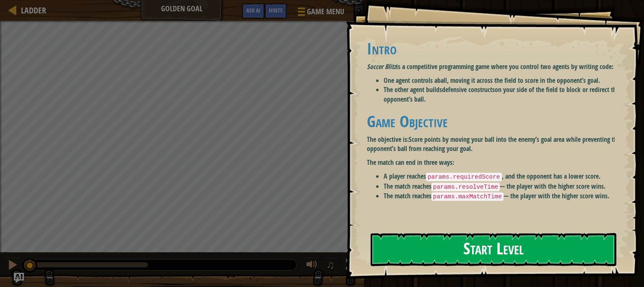  I want to click on h1: Intro, so click(494, 49).